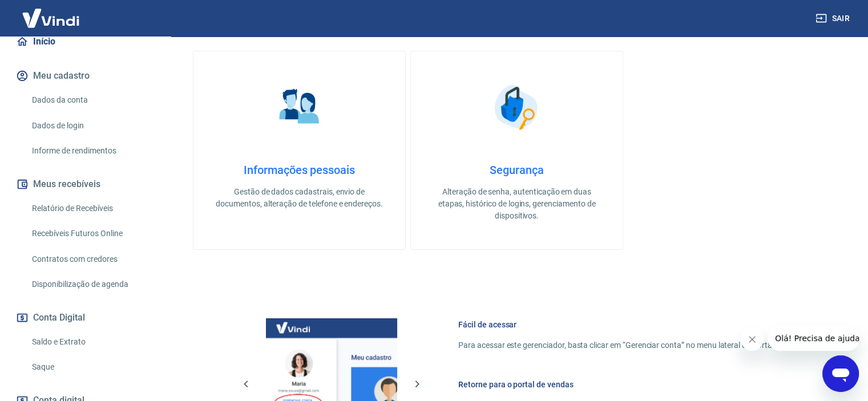  Describe the element at coordinates (85, 41) in the screenshot. I see `a: Início` at that location.